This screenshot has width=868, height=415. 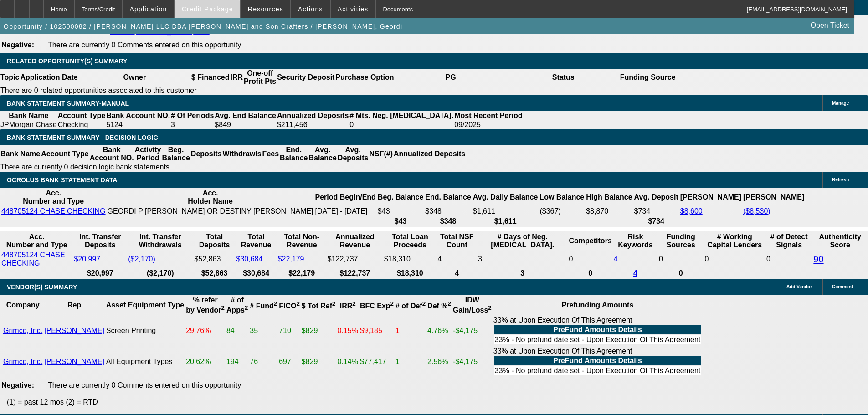 I want to click on span: VENDOR(S) SUMMARY, so click(x=42, y=287).